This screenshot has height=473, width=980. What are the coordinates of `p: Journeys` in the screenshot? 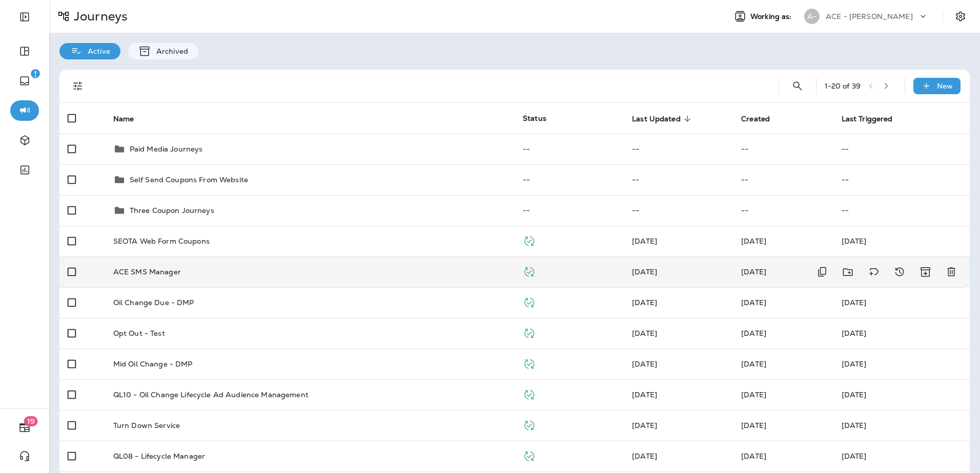 It's located at (99, 17).